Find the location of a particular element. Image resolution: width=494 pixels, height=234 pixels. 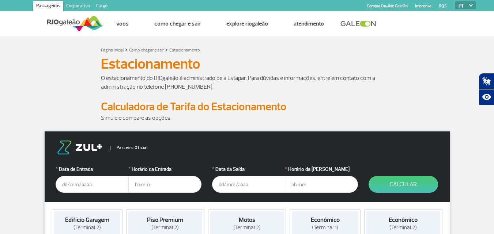

strong: Piso Premium is located at coordinates (165, 220).